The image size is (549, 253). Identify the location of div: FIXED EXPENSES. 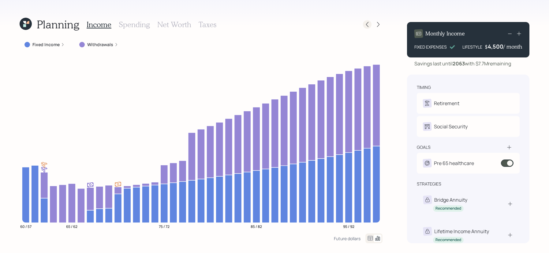
(430, 47).